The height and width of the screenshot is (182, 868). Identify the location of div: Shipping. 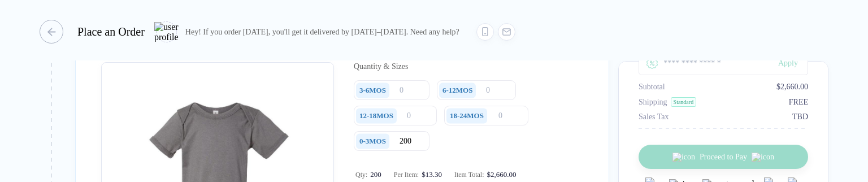
(652, 102).